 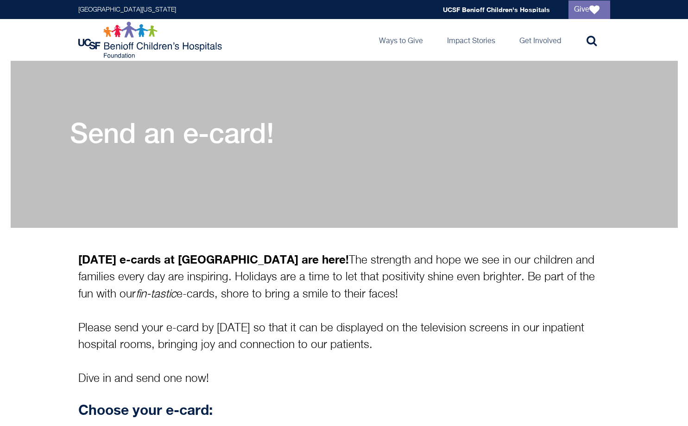 I want to click on i: fin-tastic, so click(x=156, y=294).